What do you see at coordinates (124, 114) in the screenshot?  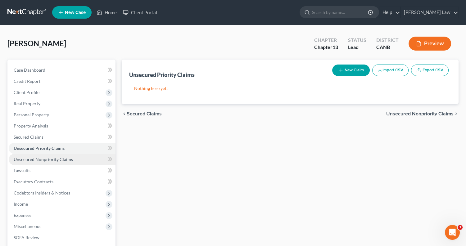 I see `i: chevron_left` at bounding box center [124, 114].